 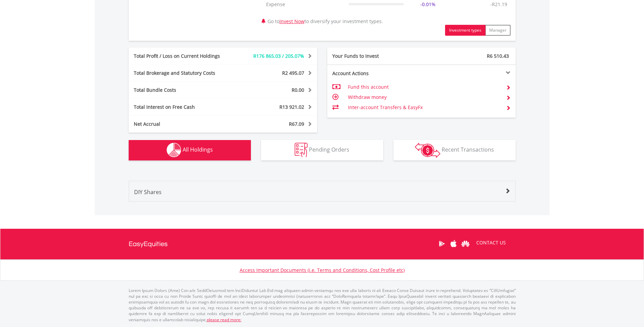 What do you see at coordinates (375, 56) in the screenshot?
I see `div: Your Funds to Invest` at bounding box center [375, 56].